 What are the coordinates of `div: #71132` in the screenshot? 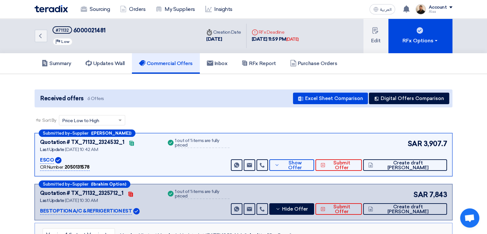 It's located at (62, 30).